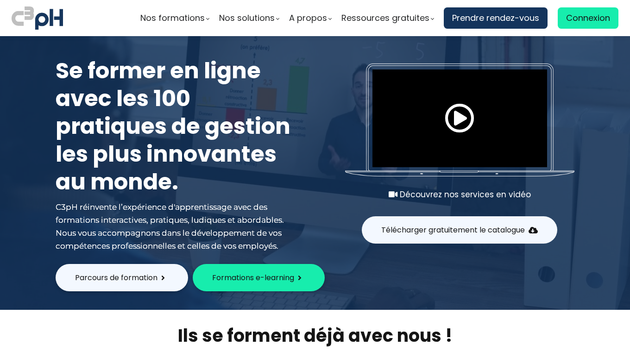 This screenshot has width=630, height=364. Describe the element at coordinates (122, 278) in the screenshot. I see `button: Parcours de formation` at that location.